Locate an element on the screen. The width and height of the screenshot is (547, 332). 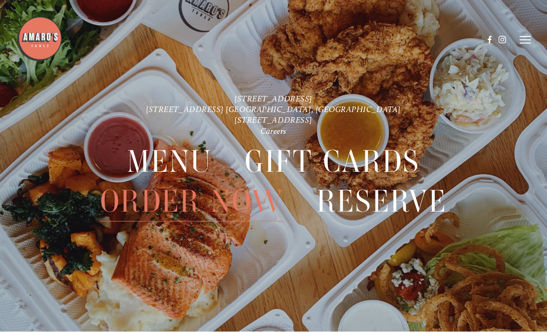
img: Amaro's Table is located at coordinates (39, 39).